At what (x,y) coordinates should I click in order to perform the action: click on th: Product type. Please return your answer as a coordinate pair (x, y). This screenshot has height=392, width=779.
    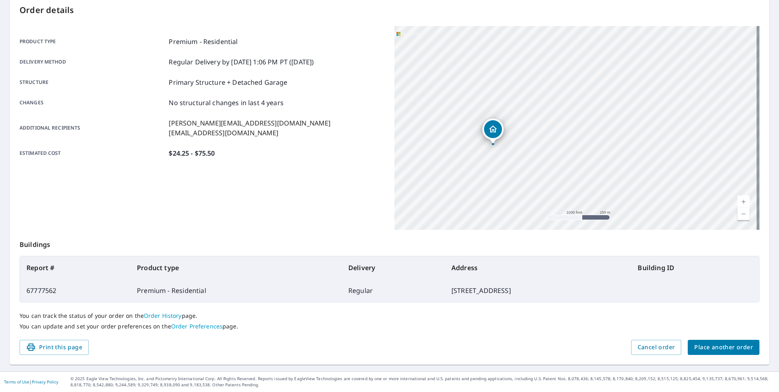
    Looking at the image, I should click on (236, 268).